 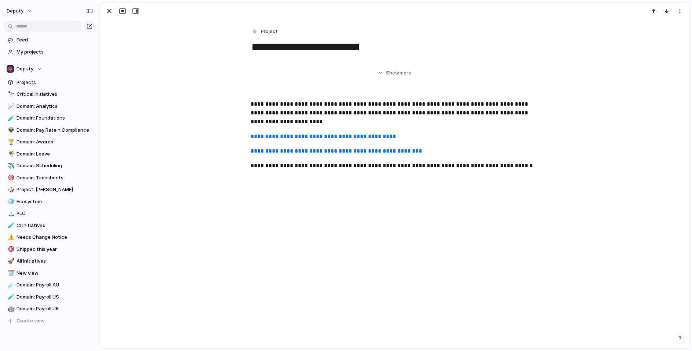 What do you see at coordinates (50, 261) in the screenshot?
I see `div: 🚀All Initiatives` at bounding box center [50, 261].